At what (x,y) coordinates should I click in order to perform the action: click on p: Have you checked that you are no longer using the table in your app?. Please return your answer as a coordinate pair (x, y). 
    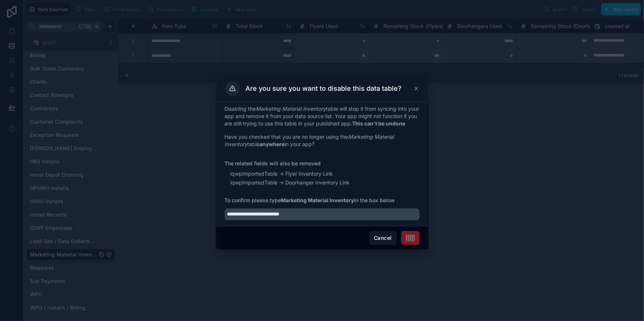
    Looking at the image, I should click on (322, 140).